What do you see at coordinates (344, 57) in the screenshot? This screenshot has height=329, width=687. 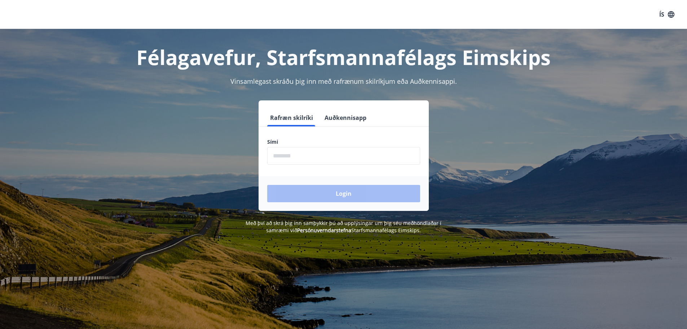 I see `h1: Félagavefur, Starfsmannafélags Eimskips` at bounding box center [344, 57].